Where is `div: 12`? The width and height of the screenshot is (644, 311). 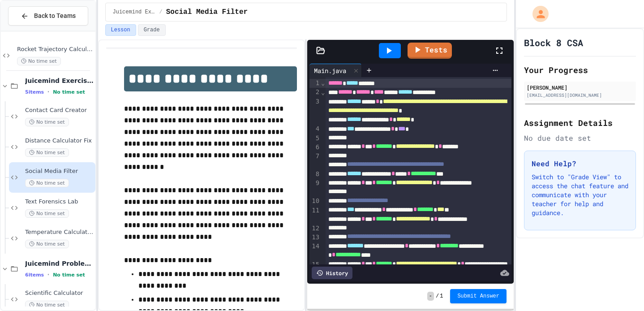 div: 12 is located at coordinates (315, 228).